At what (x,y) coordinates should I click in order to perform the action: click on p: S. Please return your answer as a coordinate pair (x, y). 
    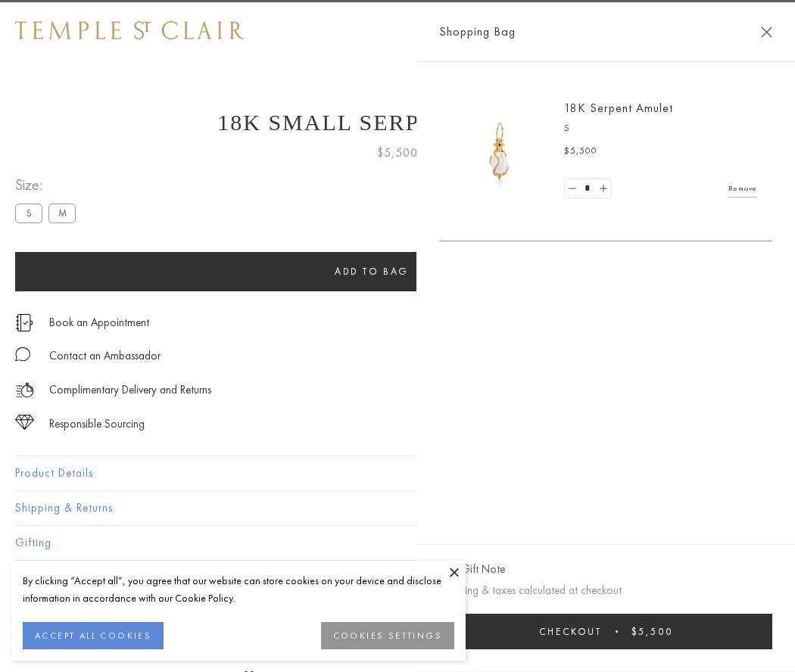
    Looking at the image, I should click on (660, 128).